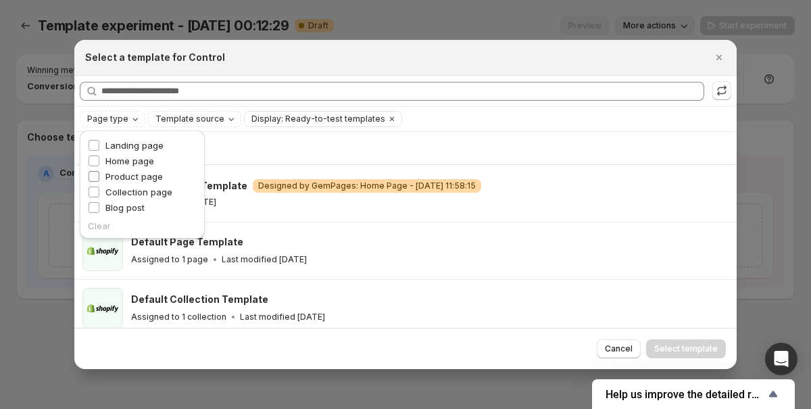  Describe the element at coordinates (108, 119) in the screenshot. I see `span: Page type` at that location.